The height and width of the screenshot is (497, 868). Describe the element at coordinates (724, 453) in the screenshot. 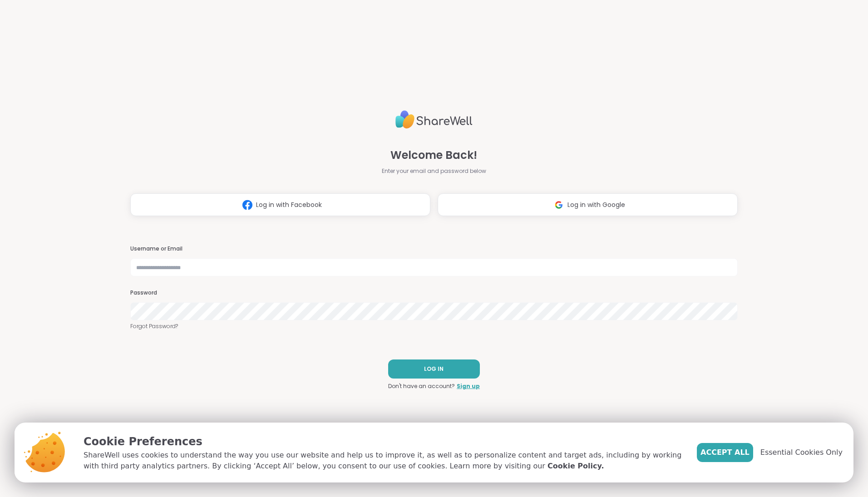

I see `span: Accept All` at that location.